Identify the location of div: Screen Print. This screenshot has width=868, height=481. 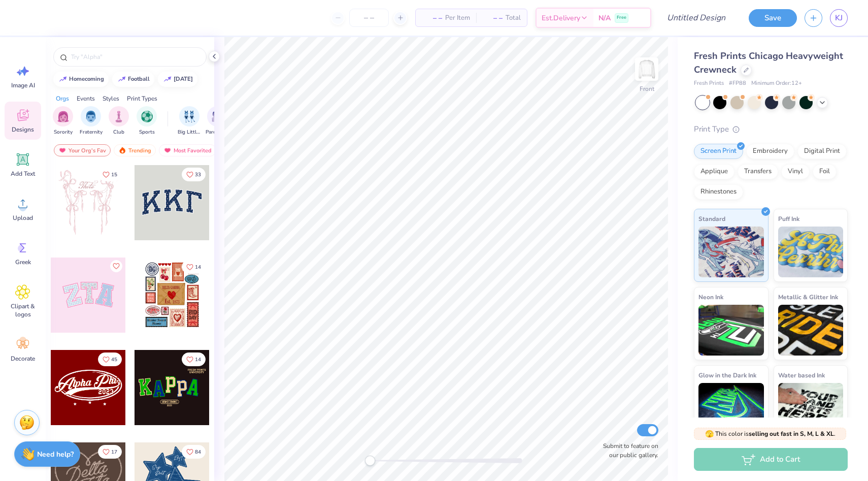
(719, 151).